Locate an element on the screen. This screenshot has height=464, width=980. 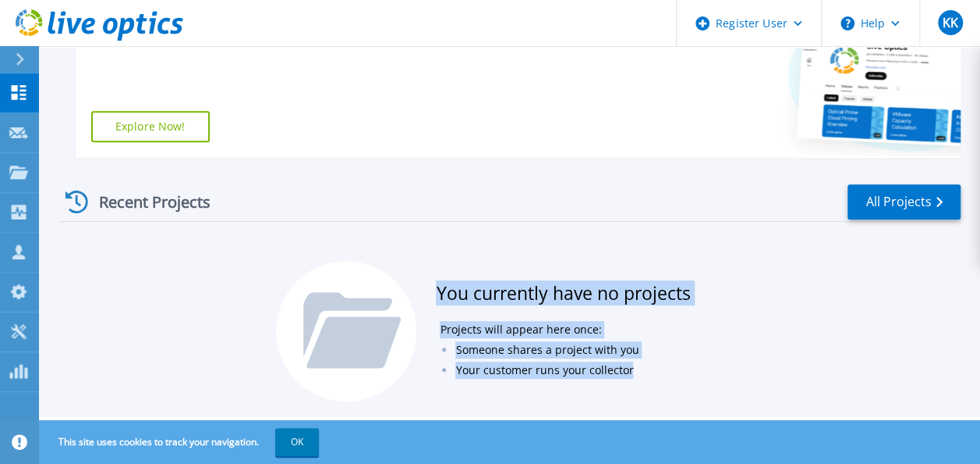
div: Recent Projects is located at coordinates (146, 202).